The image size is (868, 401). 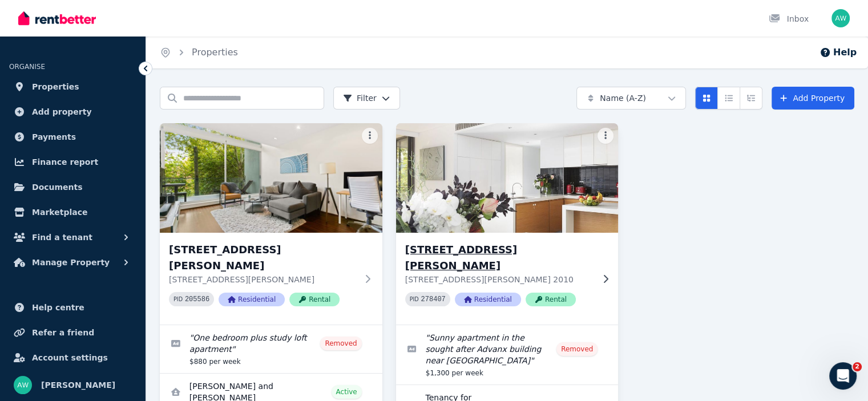 I want to click on img: 527/50 Burton Street, Darlinghurst, so click(x=271, y=178).